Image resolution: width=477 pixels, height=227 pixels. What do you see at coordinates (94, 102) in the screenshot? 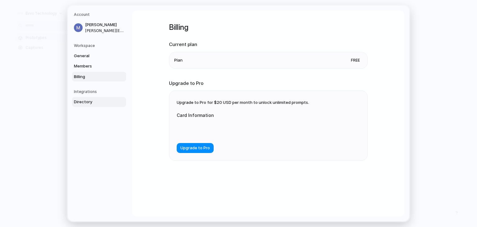
I see `span: Directory` at bounding box center [94, 102].